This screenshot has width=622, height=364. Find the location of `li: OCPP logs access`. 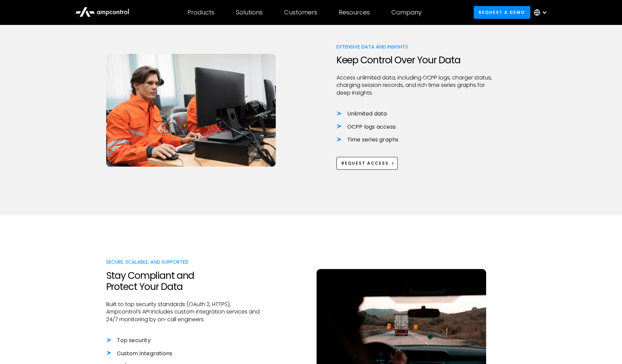

li: OCPP logs access is located at coordinates (416, 127).